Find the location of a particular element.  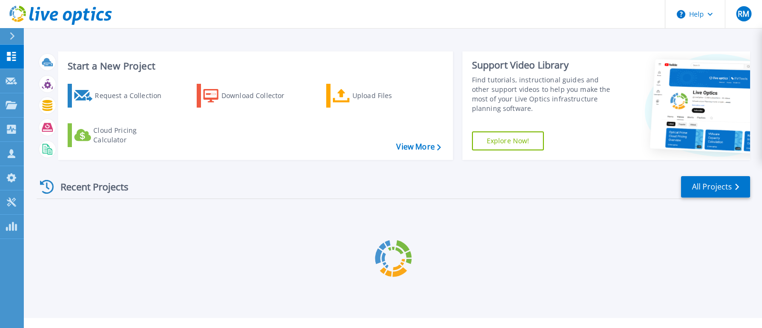

div: Support Video Library is located at coordinates (544, 65).